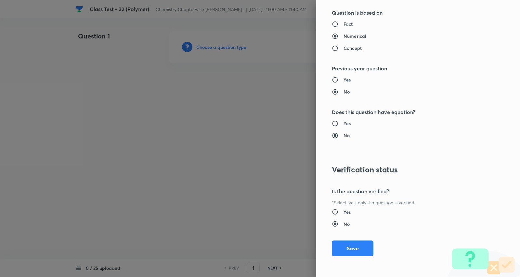 This screenshot has width=520, height=277. What do you see at coordinates (408, 191) in the screenshot?
I see `h5: Is the question verified?` at bounding box center [408, 191].